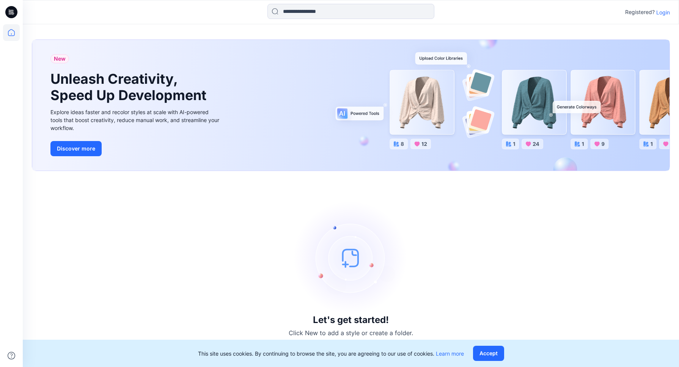 Image resolution: width=679 pixels, height=367 pixels. What do you see at coordinates (76, 149) in the screenshot?
I see `button: Discover more` at bounding box center [76, 149].